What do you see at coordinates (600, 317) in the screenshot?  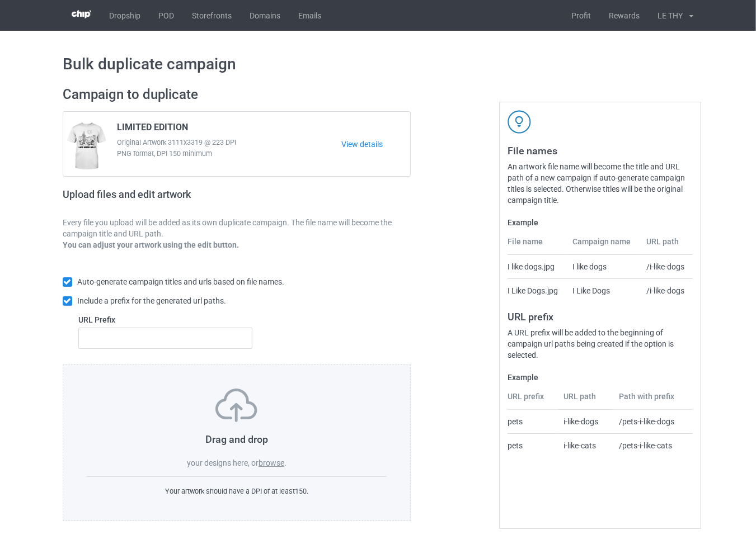 I see `h3: URL prefix` at bounding box center [600, 317].